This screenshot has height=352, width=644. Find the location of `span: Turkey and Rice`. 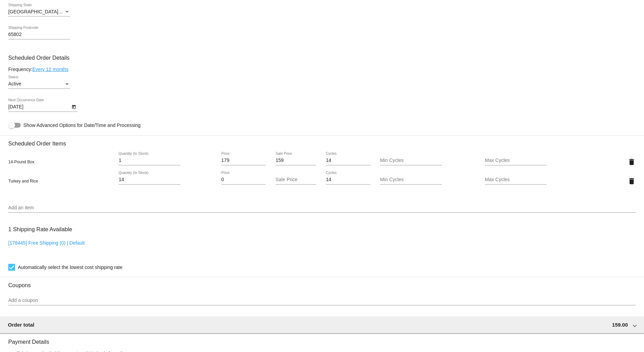

span: Turkey and Rice is located at coordinates (23, 182).